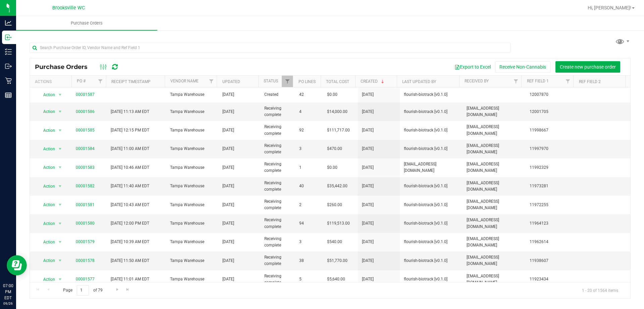 This screenshot has height=309, width=644. I want to click on span: $0.00, so click(332, 167).